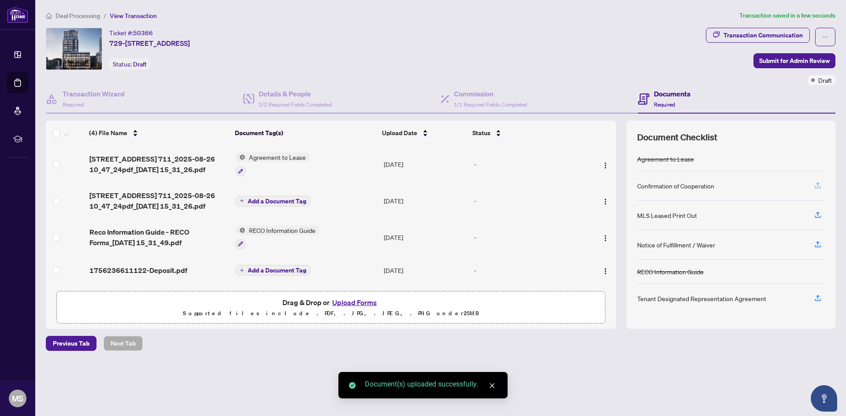  What do you see at coordinates (352, 386) in the screenshot?
I see `span: check-circle` at bounding box center [352, 386].